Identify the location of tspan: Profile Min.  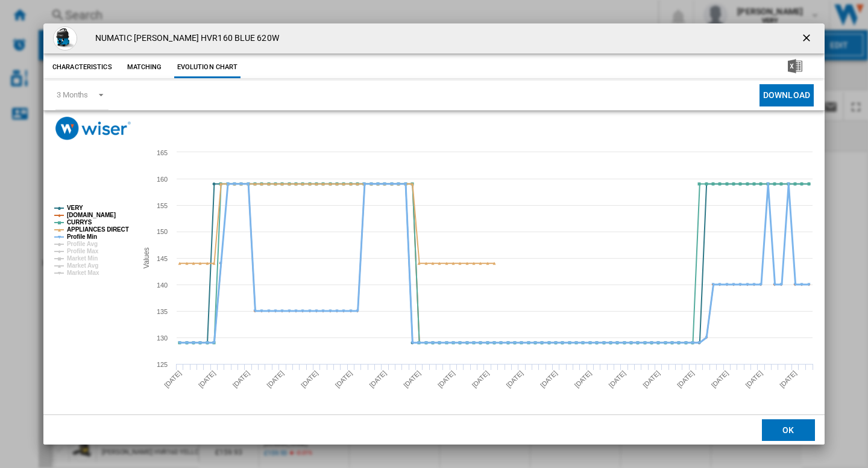
(82, 236).